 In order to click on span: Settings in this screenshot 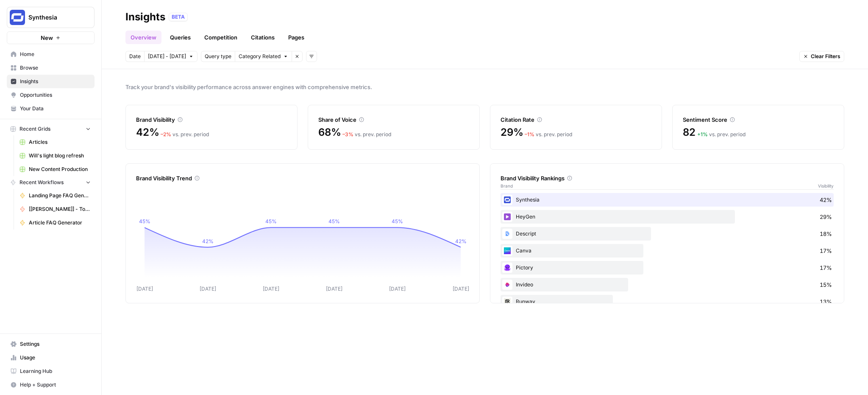, I will do `click(55, 344)`.